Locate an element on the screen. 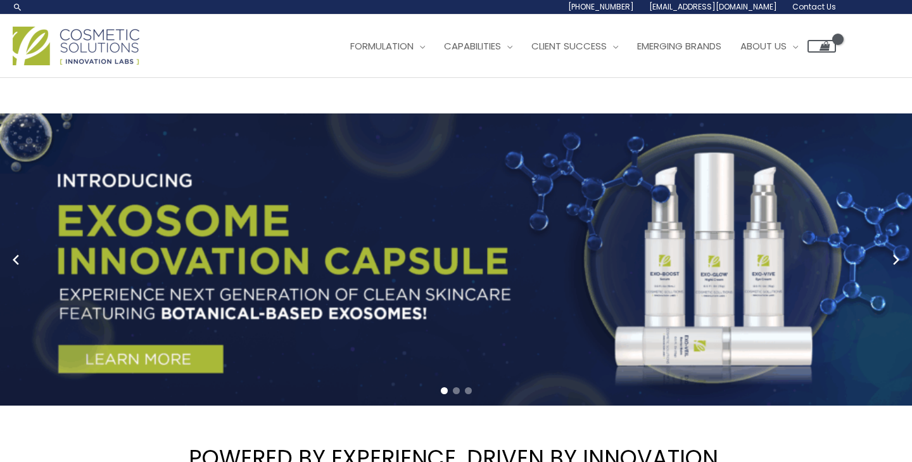 The height and width of the screenshot is (462, 912). a: Capabilities is located at coordinates (478, 46).